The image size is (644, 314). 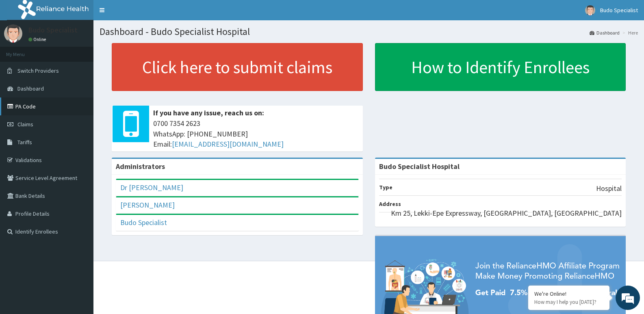 I want to click on a: Budo Specialist, so click(x=143, y=222).